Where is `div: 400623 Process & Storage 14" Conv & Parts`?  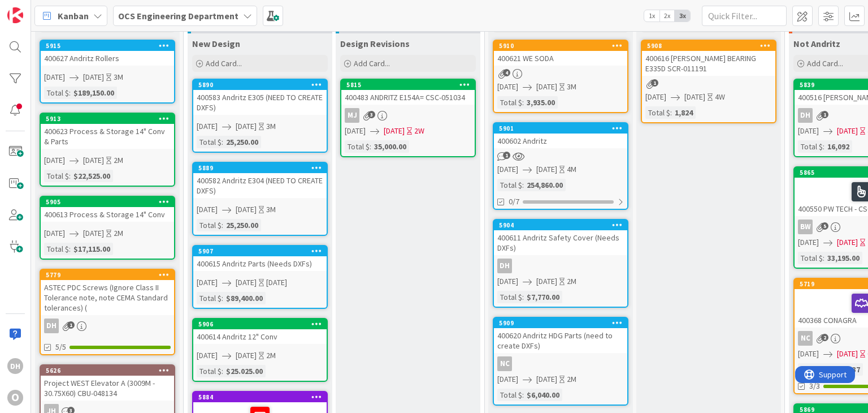
div: 400623 Process & Storage 14" Conv & Parts is located at coordinates (108, 136).